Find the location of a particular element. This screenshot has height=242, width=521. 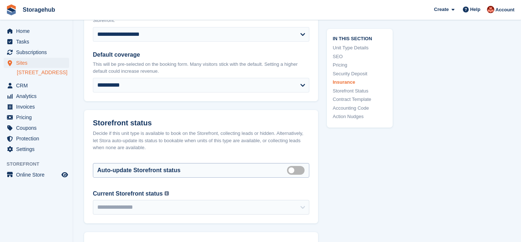

a: Security Deposit is located at coordinates (360, 73).